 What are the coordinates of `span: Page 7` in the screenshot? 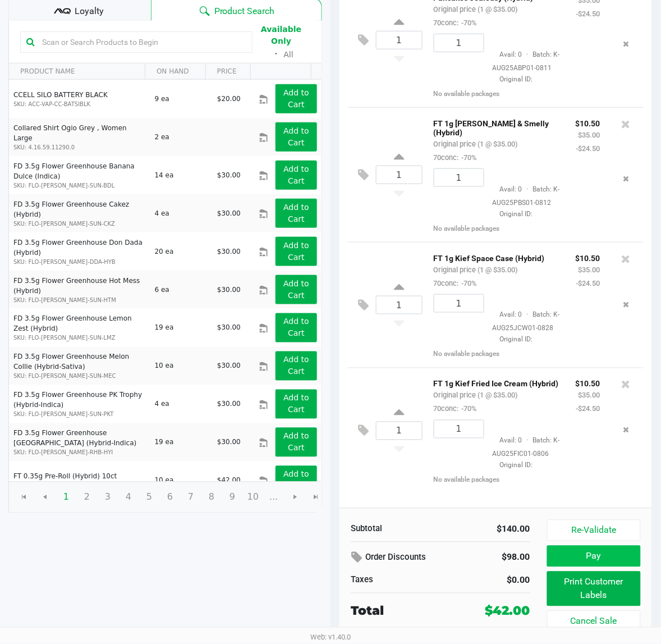 It's located at (191, 498).